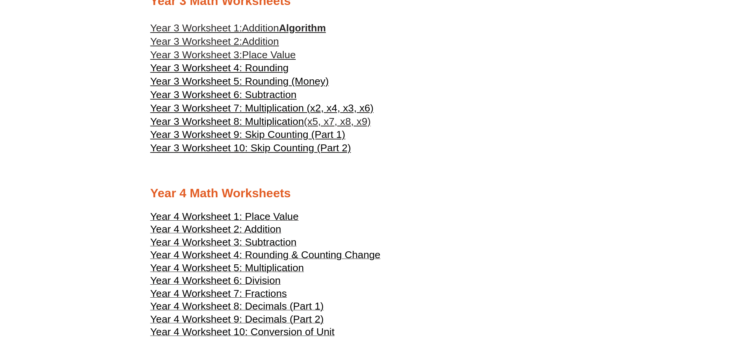 The width and height of the screenshot is (729, 349). I want to click on a: Year 3 Worksheet 9: Skip Counting (Part 1), so click(248, 134).